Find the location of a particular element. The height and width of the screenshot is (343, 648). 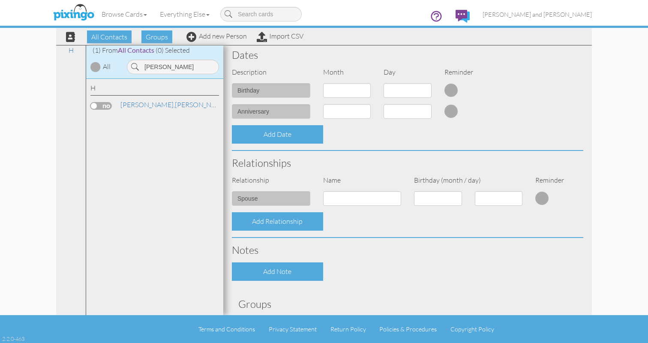

input: (e.g. Friend, Daughter) is located at coordinates (271, 198).